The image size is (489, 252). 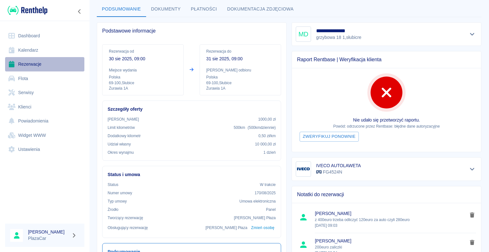 What do you see at coordinates (258, 201) in the screenshot?
I see `p: Umowa elektroniczna` at bounding box center [258, 201].